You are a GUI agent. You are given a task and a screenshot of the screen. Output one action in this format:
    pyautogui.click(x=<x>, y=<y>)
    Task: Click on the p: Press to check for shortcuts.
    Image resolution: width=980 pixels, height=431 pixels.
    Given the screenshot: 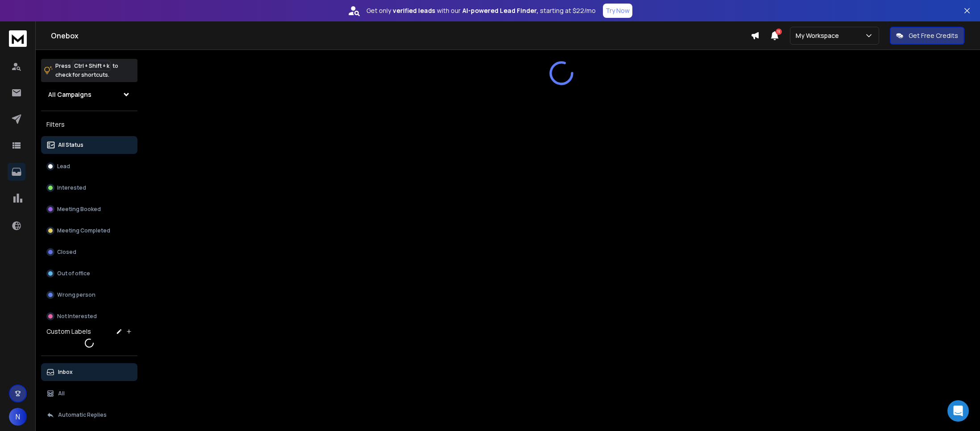 What is the action you would take?
    pyautogui.click(x=87, y=70)
    